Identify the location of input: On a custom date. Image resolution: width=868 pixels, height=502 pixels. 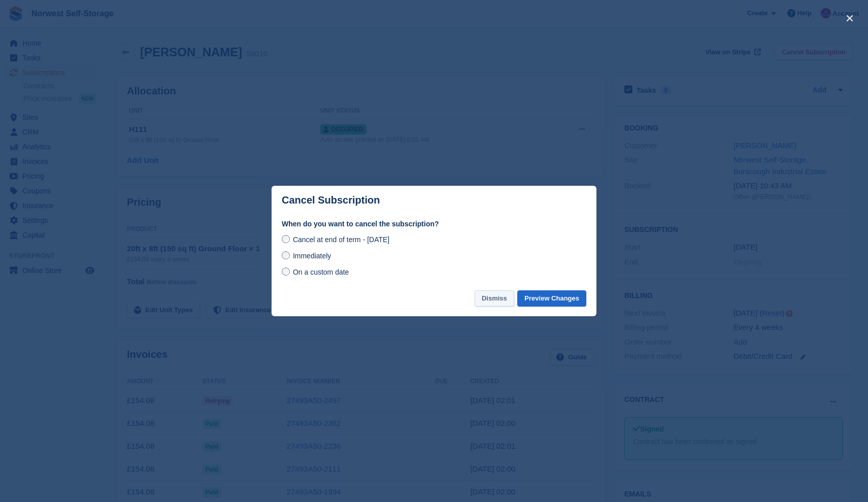
(286, 272).